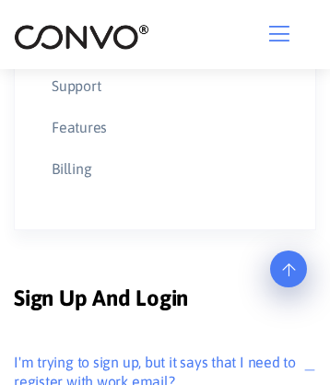 This screenshot has width=330, height=385. What do you see at coordinates (165, 306) in the screenshot?
I see `h3: Sign Up And Login` at bounding box center [165, 306].